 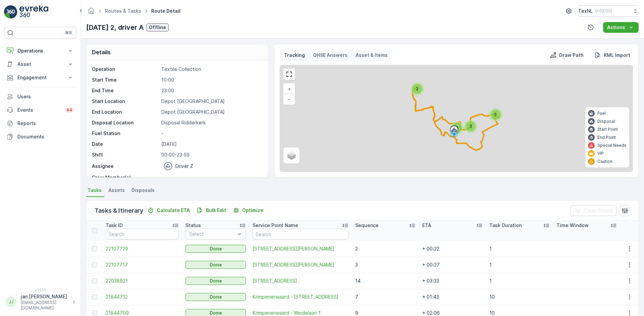 What do you see at coordinates (123, 11) in the screenshot?
I see `a: Routes & Tasks` at bounding box center [123, 11].